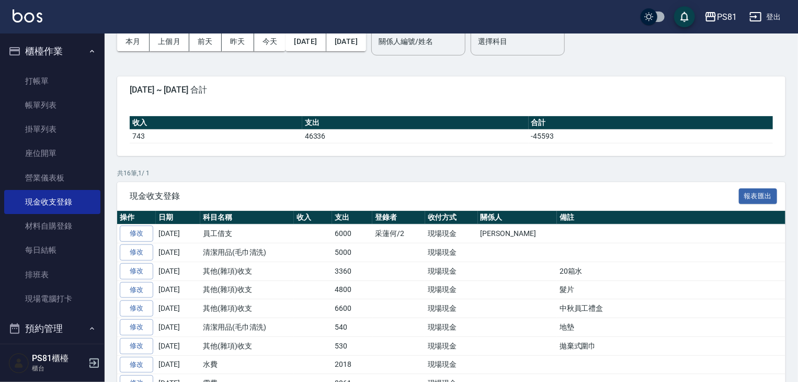 The height and width of the screenshot is (382, 798). Describe the element at coordinates (434, 196) in the screenshot. I see `span: 現金收支登錄` at that location.